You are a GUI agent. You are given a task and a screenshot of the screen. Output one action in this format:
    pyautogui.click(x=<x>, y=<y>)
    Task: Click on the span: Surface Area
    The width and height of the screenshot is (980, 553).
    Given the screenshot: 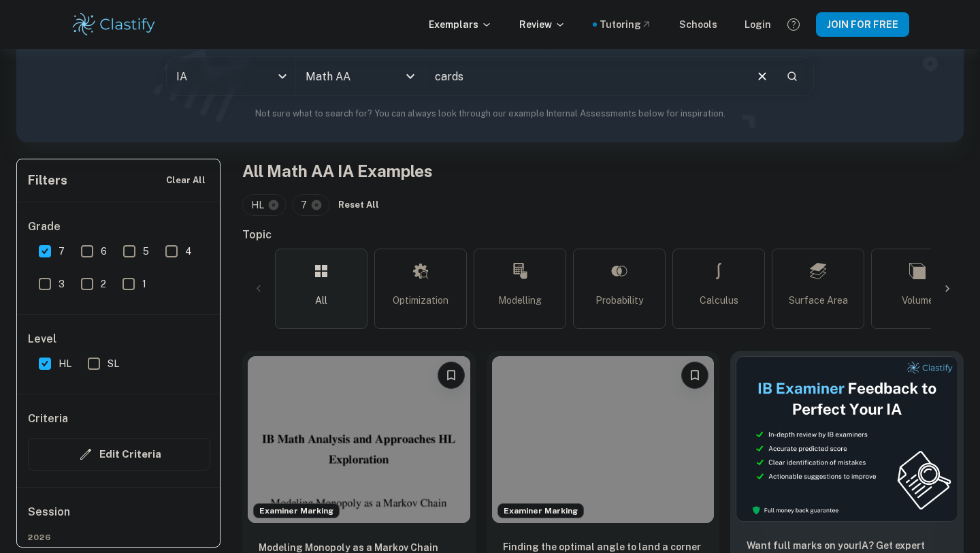 What is the action you would take?
    pyautogui.click(x=818, y=300)
    